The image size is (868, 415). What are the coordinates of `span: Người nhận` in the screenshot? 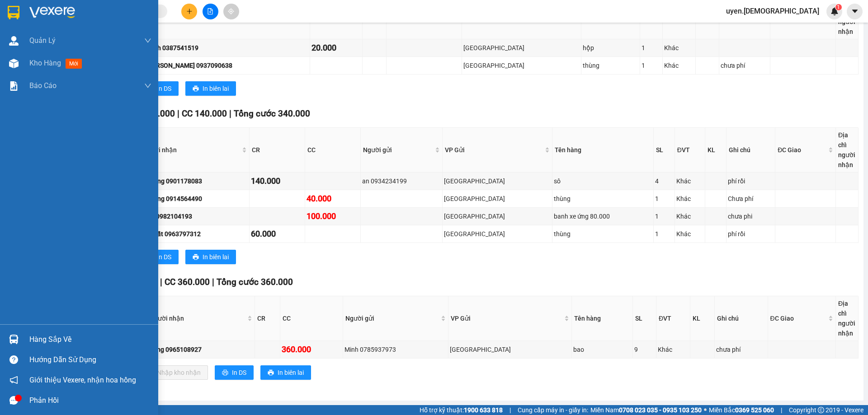 It's located at (191, 150).